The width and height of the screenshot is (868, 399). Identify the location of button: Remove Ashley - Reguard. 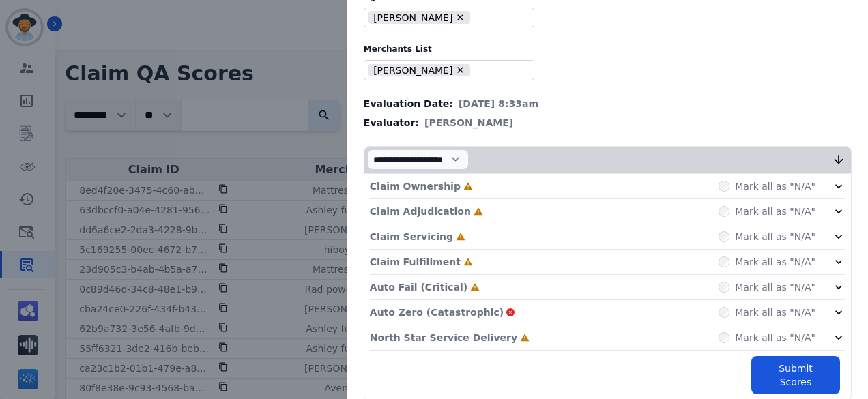
(460, 70).